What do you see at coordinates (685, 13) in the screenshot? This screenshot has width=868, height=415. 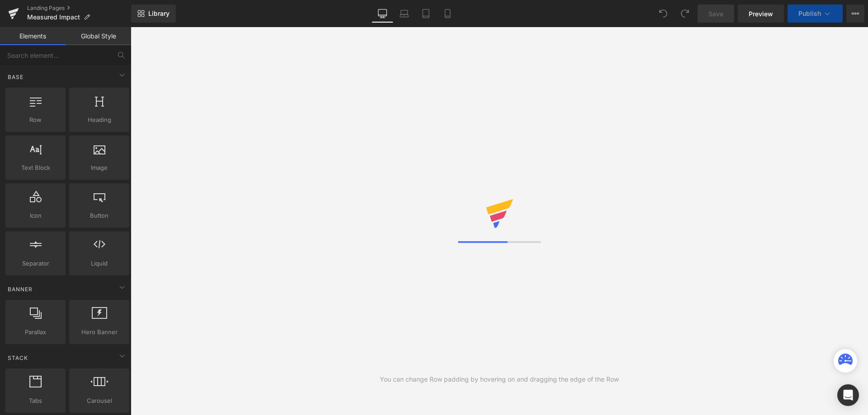 I see `button: Redo` at bounding box center [685, 13].